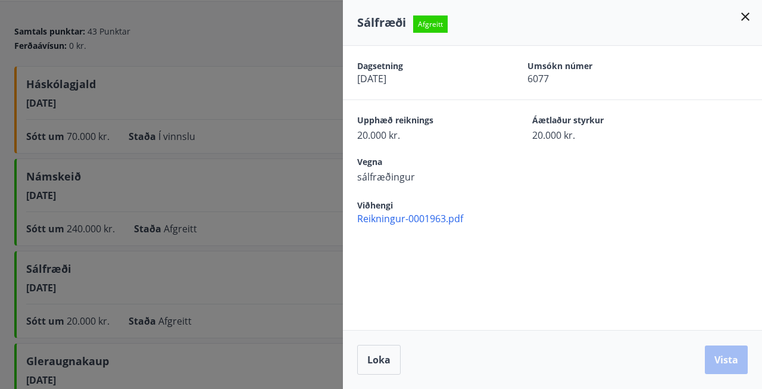  Describe the element at coordinates (424, 163) in the screenshot. I see `span: Vegna` at that location.